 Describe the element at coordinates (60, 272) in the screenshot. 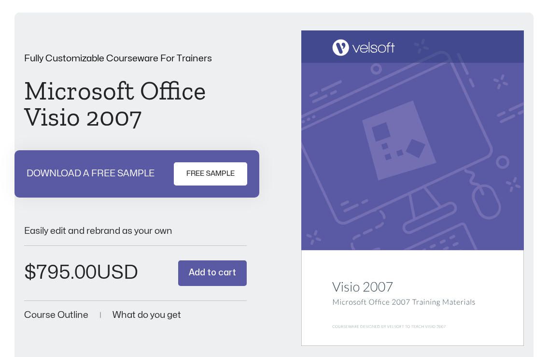

I see `bdi: 795.00` at that location.